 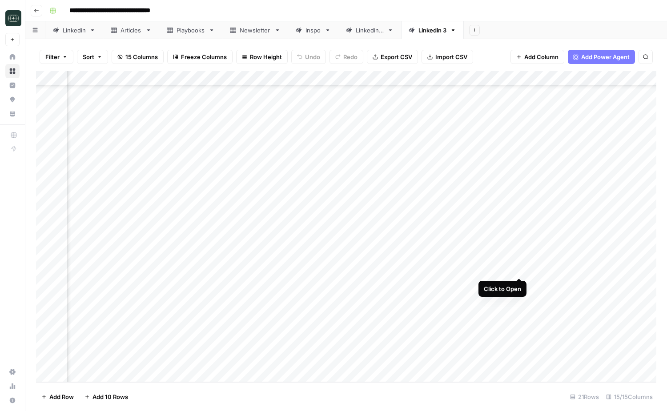 What do you see at coordinates (12, 100) in the screenshot?
I see `a: Opportunities` at bounding box center [12, 100].